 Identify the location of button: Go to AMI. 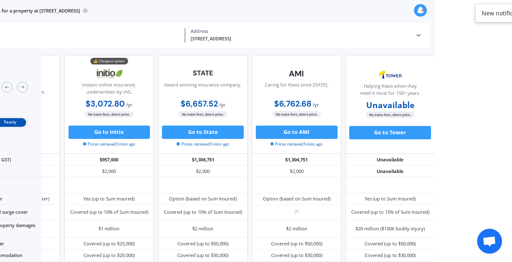
(297, 132).